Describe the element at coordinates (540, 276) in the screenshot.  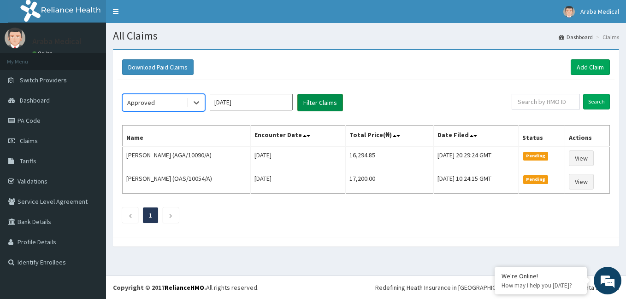
I see `div: We're Online!` at that location.